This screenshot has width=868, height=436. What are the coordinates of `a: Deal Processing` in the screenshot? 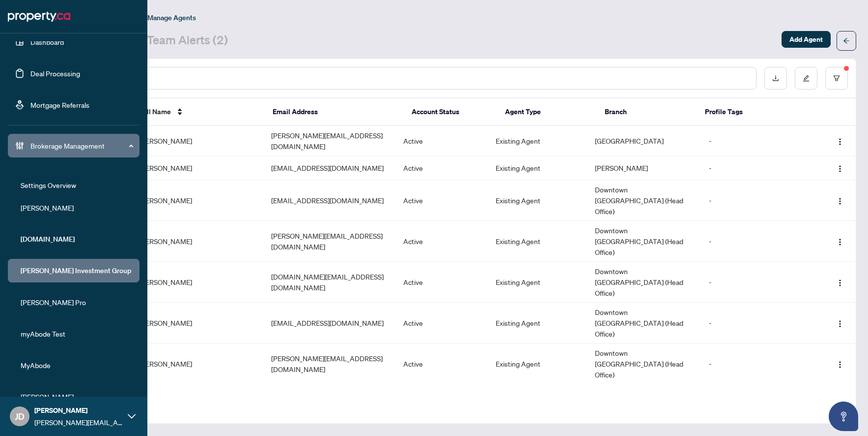 It's located at (55, 73).